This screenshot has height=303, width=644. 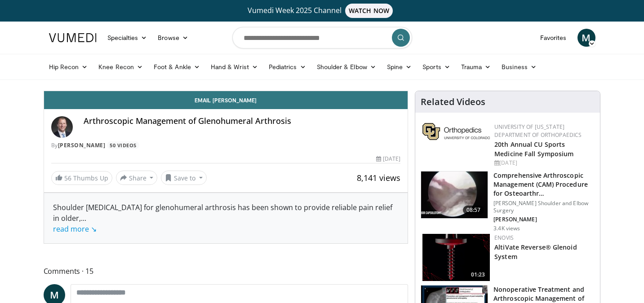 What do you see at coordinates (553, 38) in the screenshot?
I see `a: Favorites` at bounding box center [553, 38].